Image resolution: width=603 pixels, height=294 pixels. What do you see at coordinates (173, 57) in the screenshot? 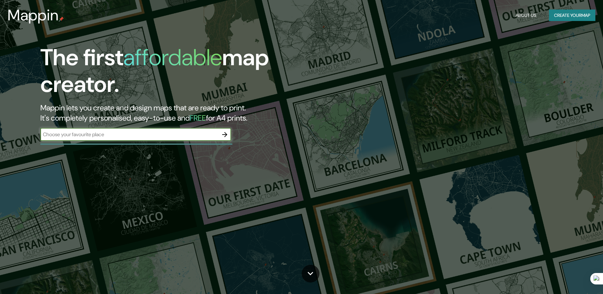
I see `h1: affordable` at bounding box center [173, 57].